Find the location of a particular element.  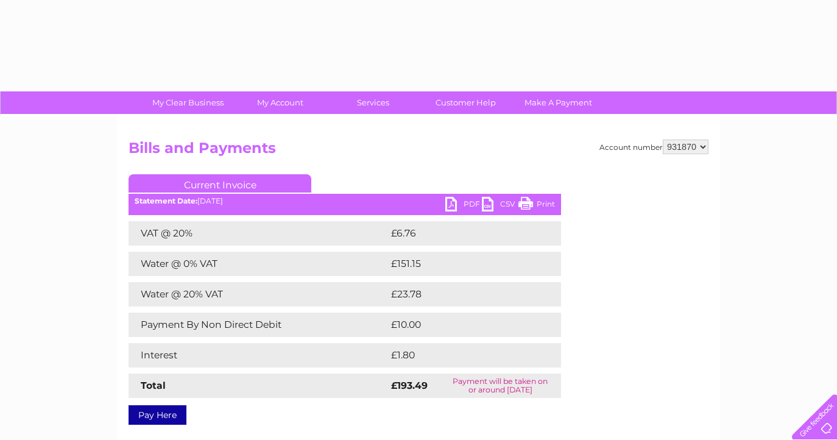

td: £6.76 is located at coordinates (460, 233).